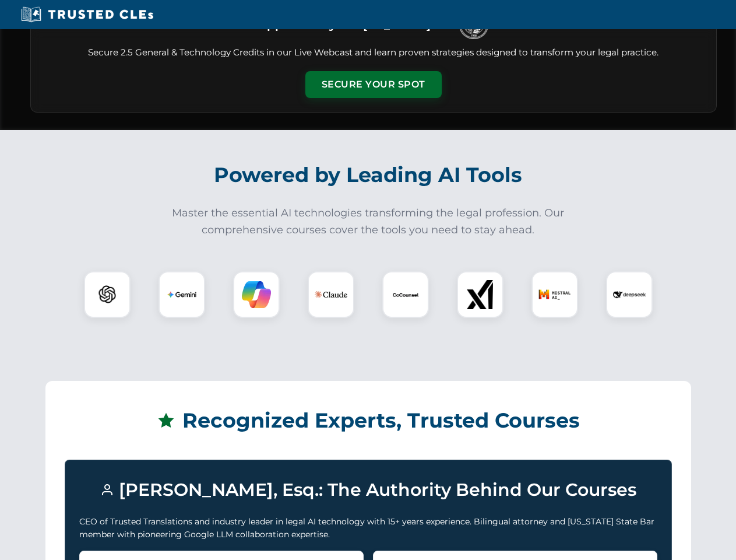 This screenshot has width=736, height=560. Describe the element at coordinates (182, 294) in the screenshot. I see `img: Gemini Logo` at that location.